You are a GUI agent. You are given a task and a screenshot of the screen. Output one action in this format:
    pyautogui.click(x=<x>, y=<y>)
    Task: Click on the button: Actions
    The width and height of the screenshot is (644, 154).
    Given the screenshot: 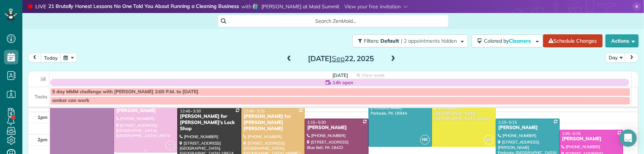 What is the action you would take?
    pyautogui.click(x=622, y=41)
    